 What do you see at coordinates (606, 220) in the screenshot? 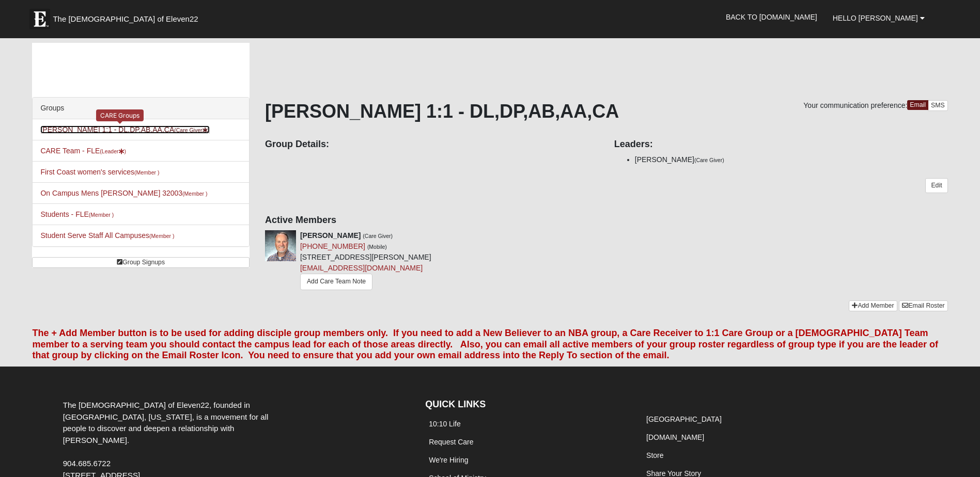
I see `h4: Active Members` at bounding box center [606, 220].